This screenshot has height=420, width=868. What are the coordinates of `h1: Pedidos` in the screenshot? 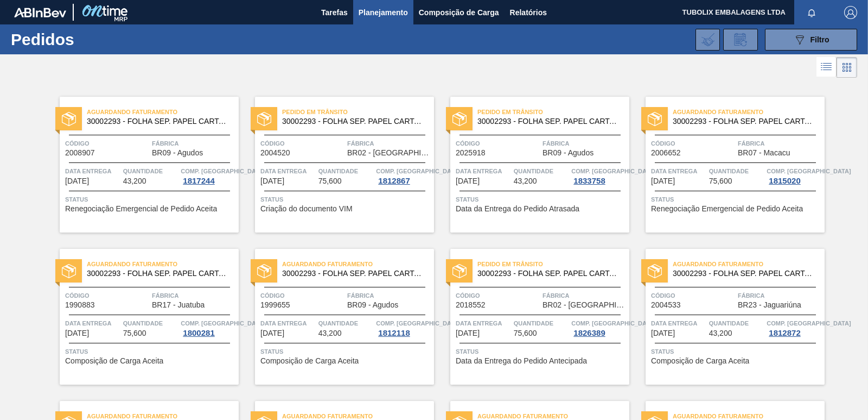 It's located at (90, 39).